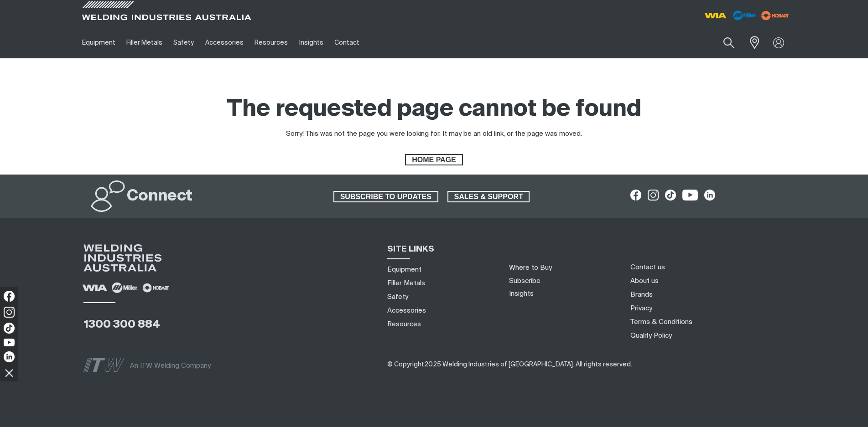 This screenshot has height=427, width=868. Describe the element at coordinates (9, 312) in the screenshot. I see `img: Instagram` at that location.